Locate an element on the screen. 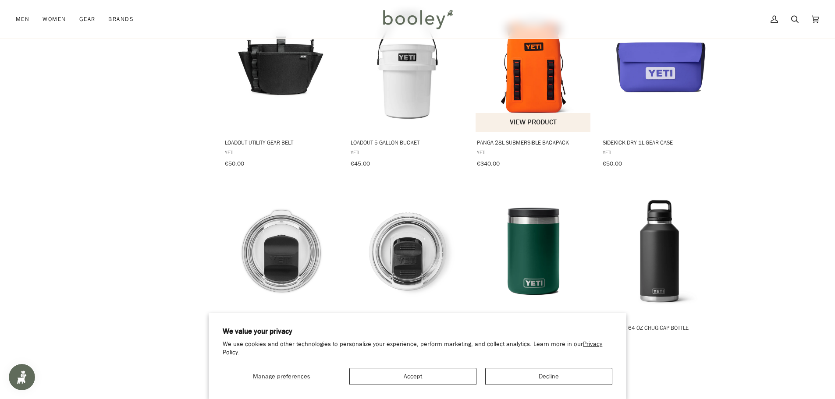  button: Decline is located at coordinates (549, 376).